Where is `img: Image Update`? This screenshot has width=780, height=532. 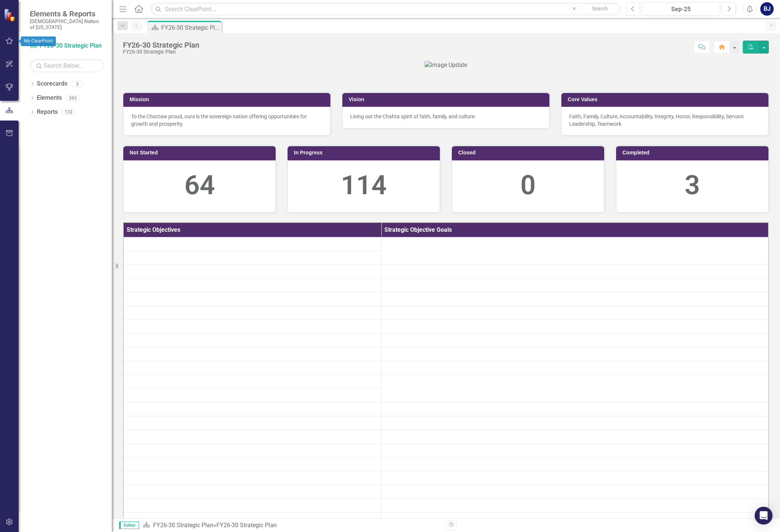
img: Image Update is located at coordinates (446, 65).